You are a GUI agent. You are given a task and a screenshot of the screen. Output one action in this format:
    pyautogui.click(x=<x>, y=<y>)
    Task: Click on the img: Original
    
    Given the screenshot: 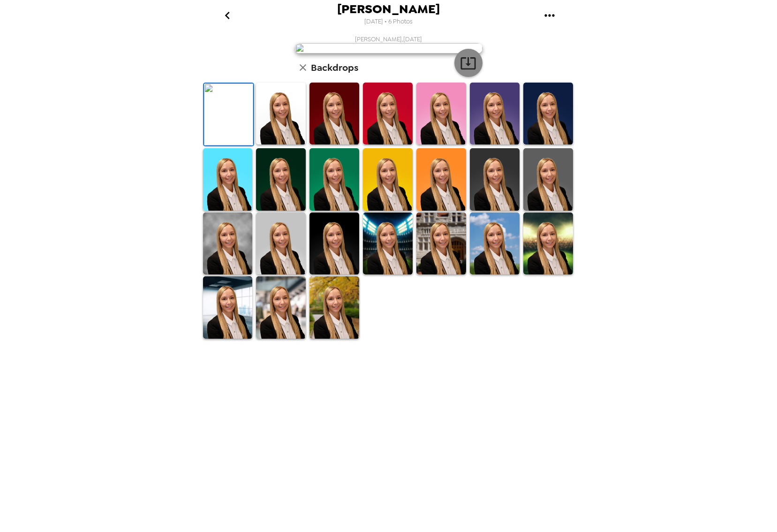 What is the action you would take?
    pyautogui.click(x=228, y=115)
    